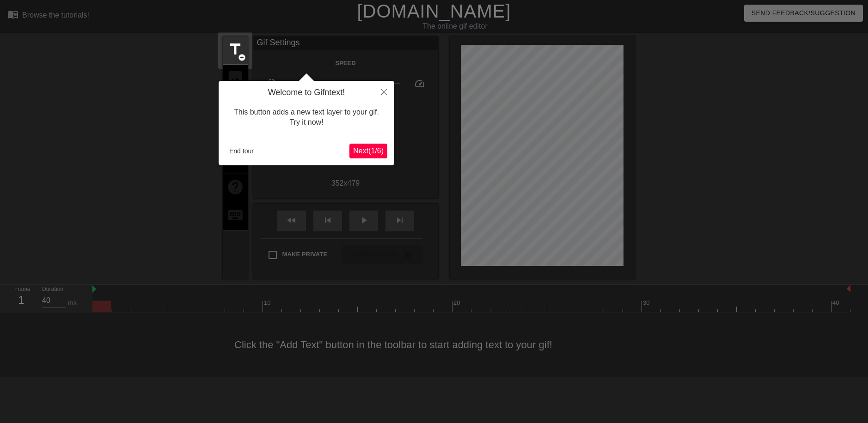 The image size is (868, 423). I want to click on button: Next, so click(368, 151).